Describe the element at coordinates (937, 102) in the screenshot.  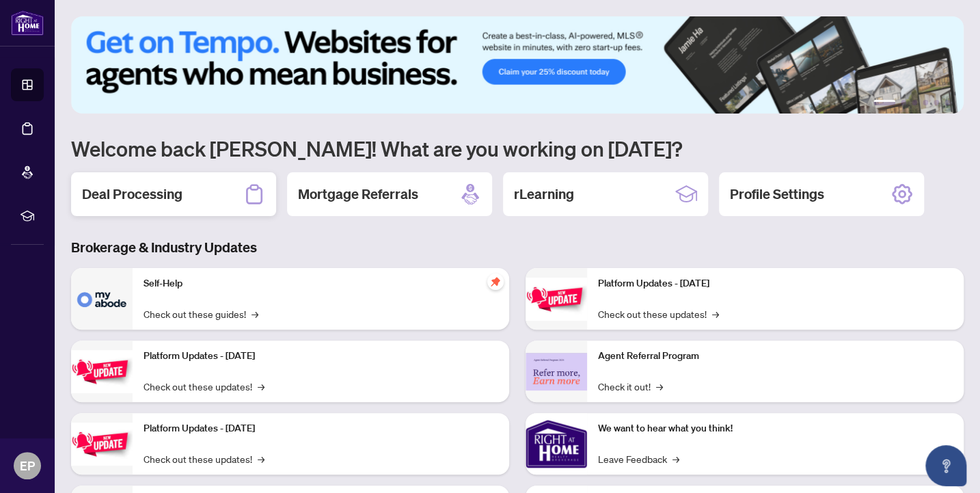
I see `button: 5` at that location.